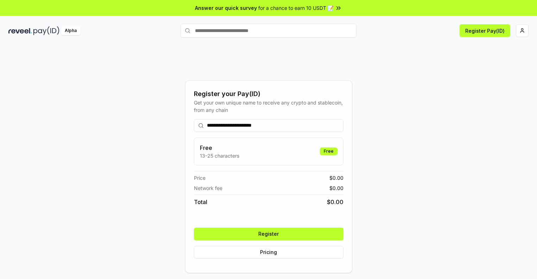  I want to click on div: Get your own unique name to receive any crypto and stablecoin, from any chain, so click(268, 106).